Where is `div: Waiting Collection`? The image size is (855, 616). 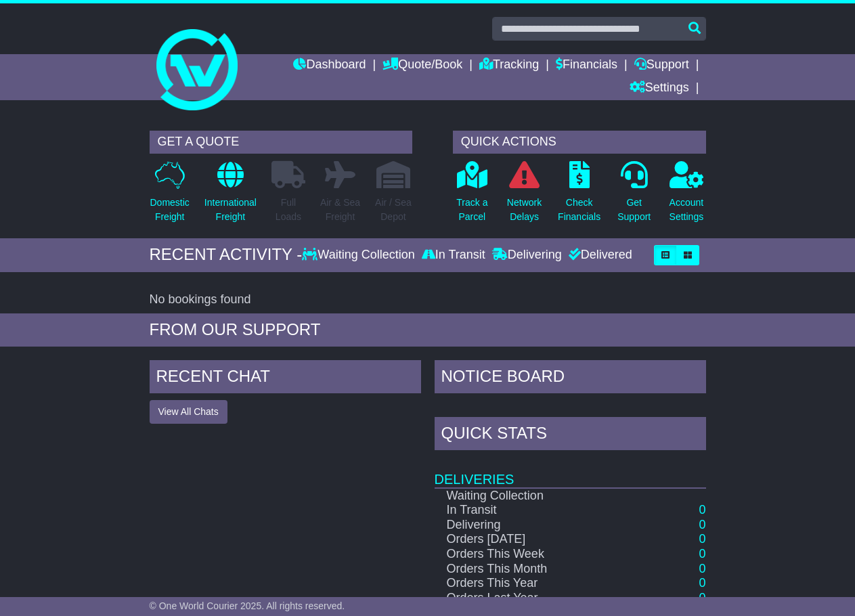
div: Waiting Collection is located at coordinates (359, 255).